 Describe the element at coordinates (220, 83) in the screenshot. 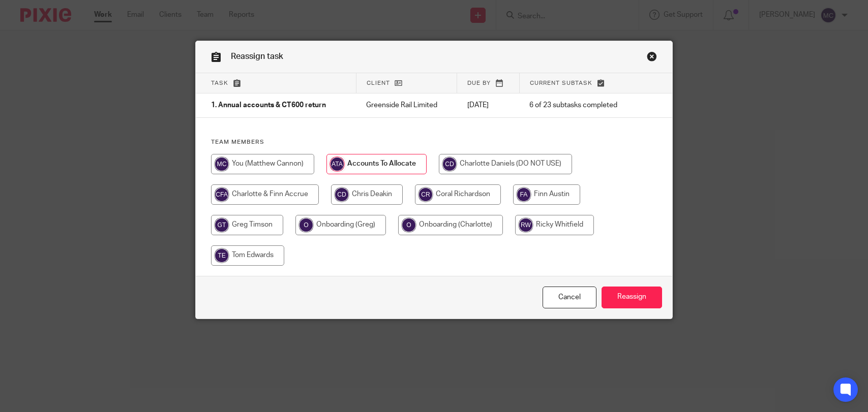

I see `span: Task` at that location.